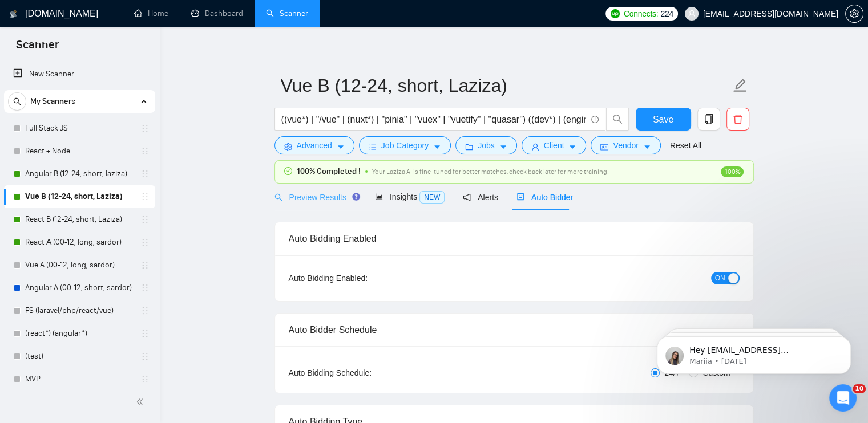  Describe the element at coordinates (732, 171) in the screenshot. I see `span: 100%` at that location.